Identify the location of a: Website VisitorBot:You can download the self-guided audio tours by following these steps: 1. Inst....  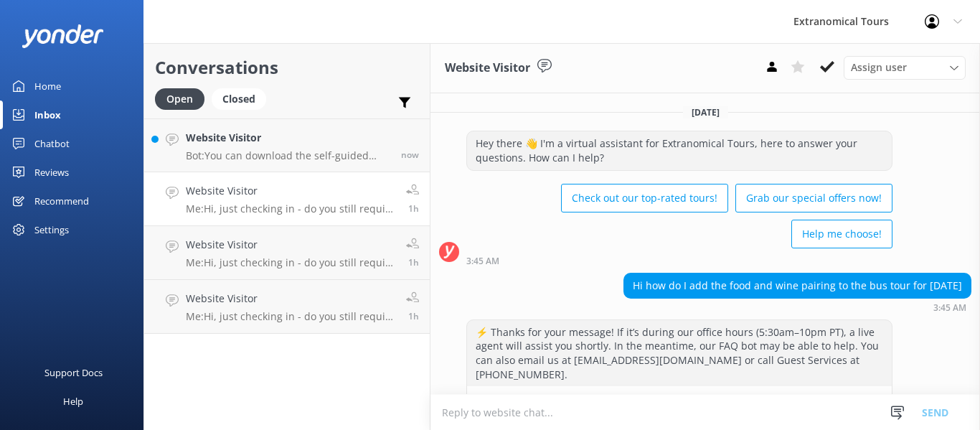
(287, 145).